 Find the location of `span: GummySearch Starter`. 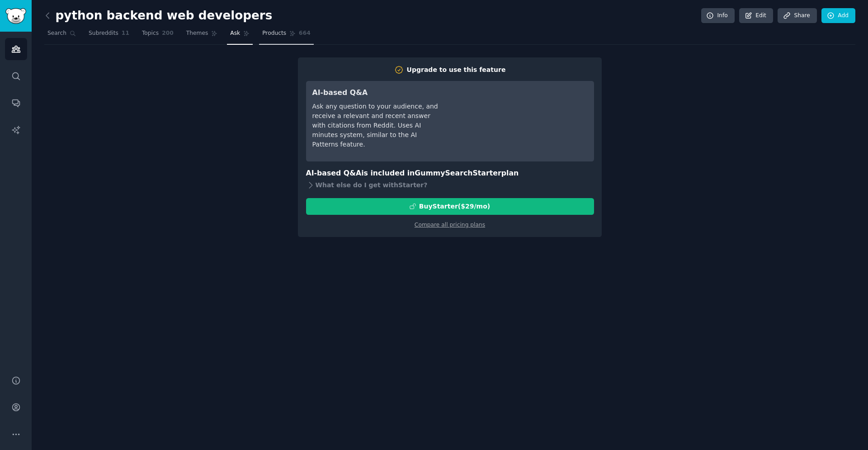

span: GummySearch Starter is located at coordinates (458, 173).